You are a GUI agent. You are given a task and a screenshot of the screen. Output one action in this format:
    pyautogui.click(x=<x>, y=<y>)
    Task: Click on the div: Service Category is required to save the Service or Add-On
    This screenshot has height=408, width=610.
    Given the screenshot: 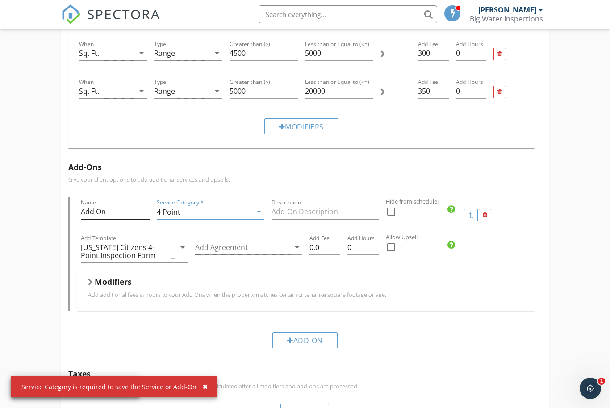 What is the action you would take?
    pyautogui.click(x=114, y=386)
    